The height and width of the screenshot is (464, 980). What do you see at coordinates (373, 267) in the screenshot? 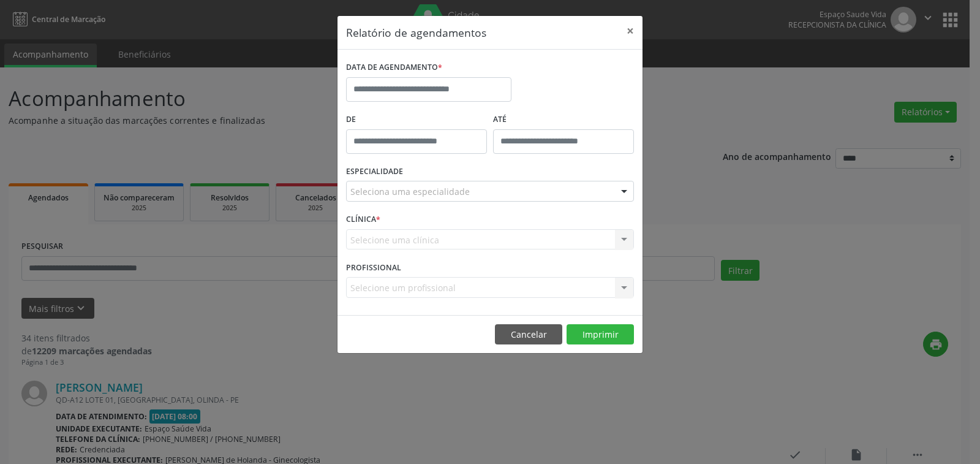
I see `label: PROFISSIONAL` at bounding box center [373, 267].